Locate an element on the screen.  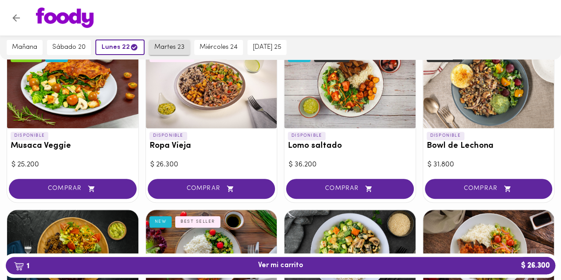
div: $ 26.300 is located at coordinates (211, 164).